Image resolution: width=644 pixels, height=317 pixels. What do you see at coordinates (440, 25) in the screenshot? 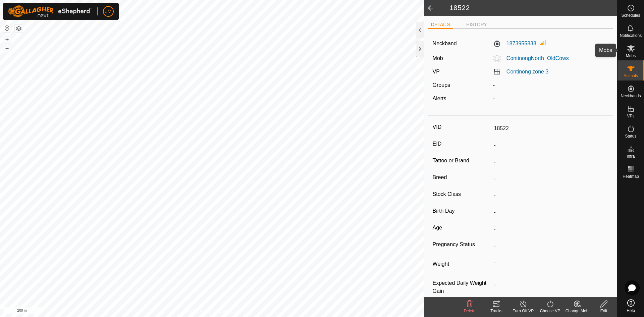
I see `li: DETAILS` at bounding box center [440, 25].